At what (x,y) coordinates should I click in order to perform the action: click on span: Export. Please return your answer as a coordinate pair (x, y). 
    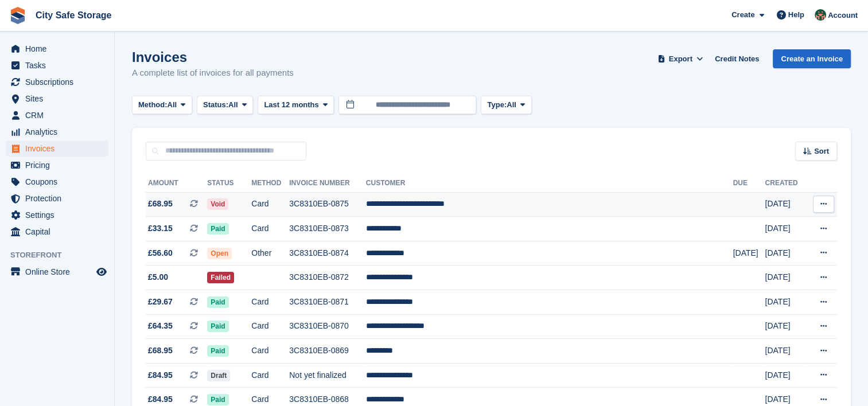
    Looking at the image, I should click on (681, 59).